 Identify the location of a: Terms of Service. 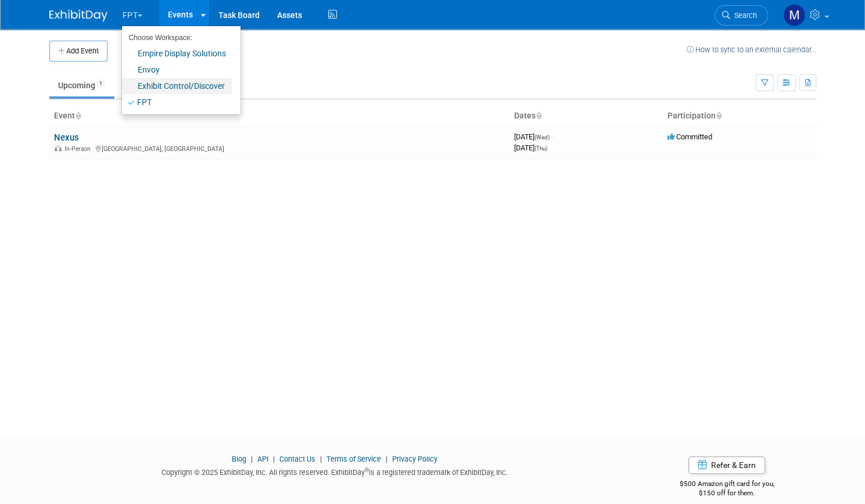
(354, 459).